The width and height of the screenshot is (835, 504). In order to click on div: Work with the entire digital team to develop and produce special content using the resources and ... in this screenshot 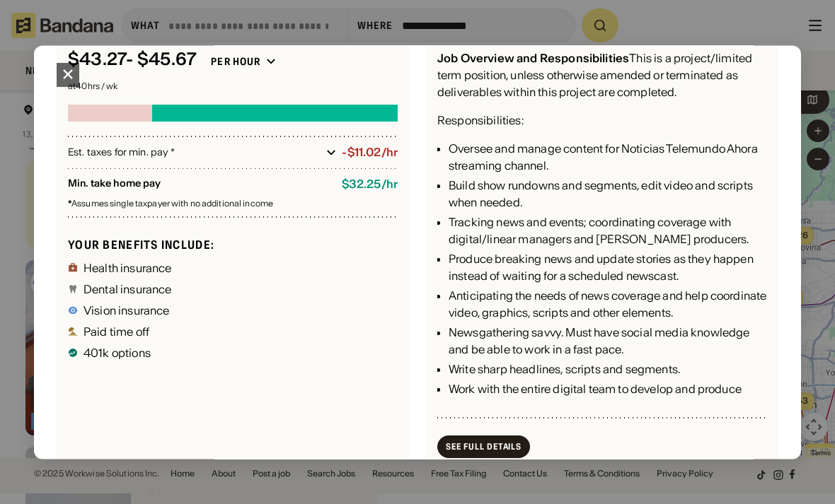, I will do `click(608, 407)`.